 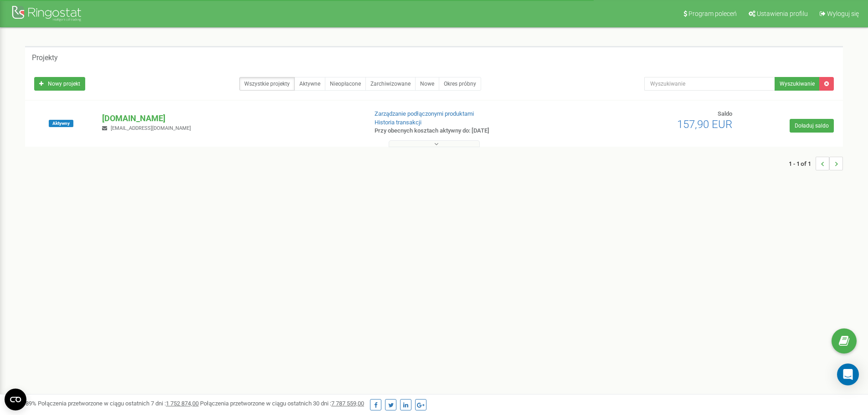 What do you see at coordinates (398, 122) in the screenshot?
I see `a: Historia transakcji` at bounding box center [398, 122].